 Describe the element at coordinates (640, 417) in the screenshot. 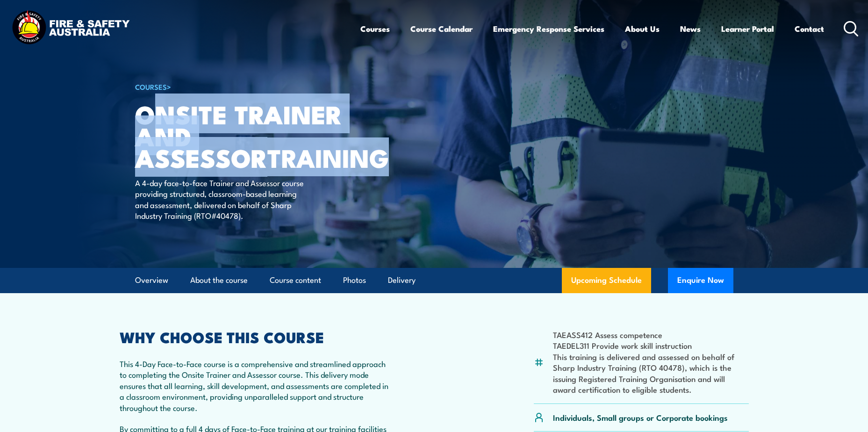

I see `p: Individuals, Small groups or Corporate bookings` at that location.